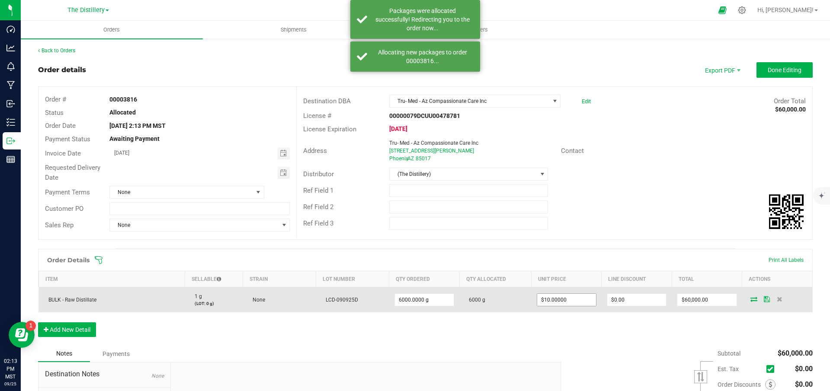 The width and height of the screenshot is (830, 391). I want to click on span: 1 g, so click(196, 297).